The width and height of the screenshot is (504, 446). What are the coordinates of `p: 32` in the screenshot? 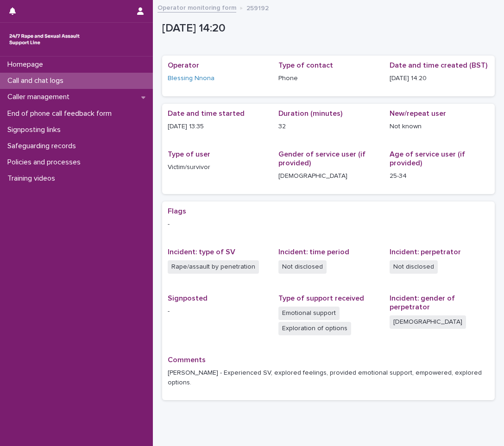 It's located at (329, 126).